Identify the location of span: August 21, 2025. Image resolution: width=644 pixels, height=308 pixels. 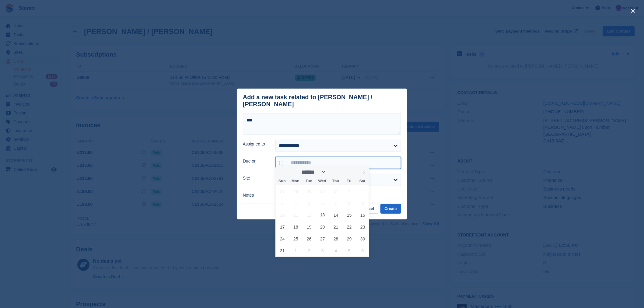
(336, 227).